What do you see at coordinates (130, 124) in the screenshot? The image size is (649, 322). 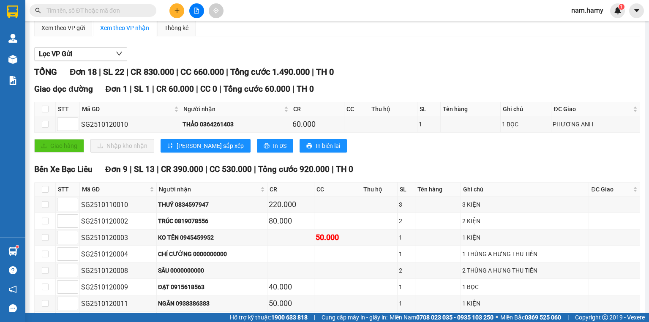 I see `div: SG2510120010` at bounding box center [130, 124].